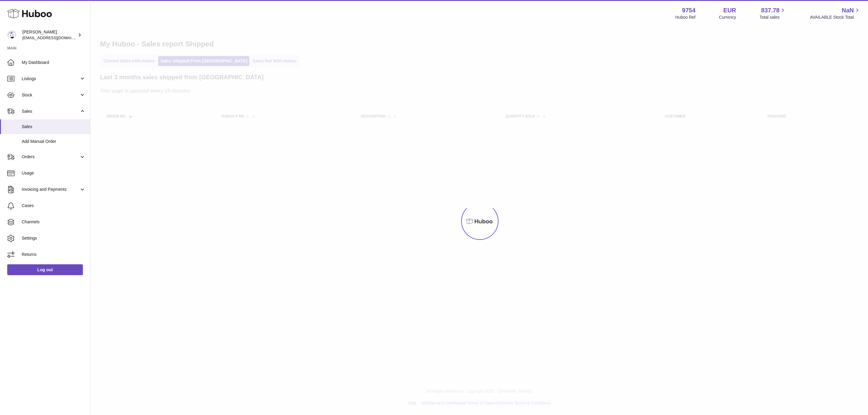 This screenshot has height=415, width=868. What do you see at coordinates (847, 10) in the screenshot?
I see `span: NaN` at bounding box center [847, 10].